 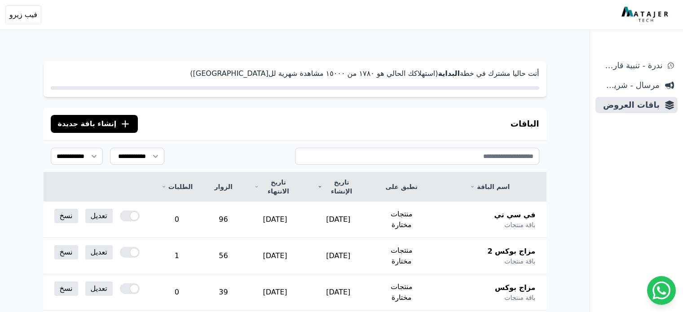 What do you see at coordinates (23, 15) in the screenshot?
I see `span: فيب زيرو` at bounding box center [23, 15].